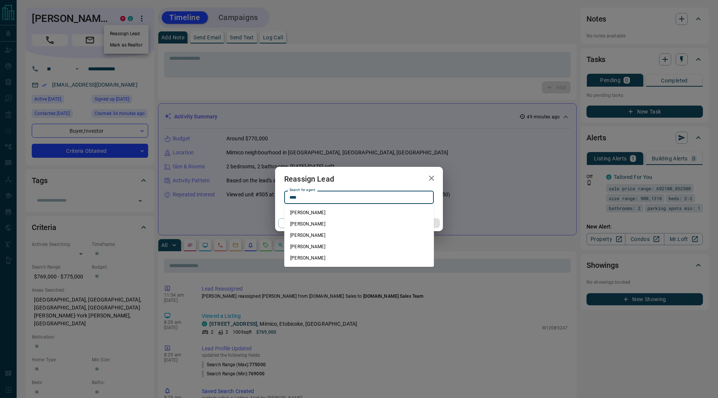 Image resolution: width=718 pixels, height=398 pixels. Describe the element at coordinates (310, 223) in the screenshot. I see `button: Cancel` at that location.